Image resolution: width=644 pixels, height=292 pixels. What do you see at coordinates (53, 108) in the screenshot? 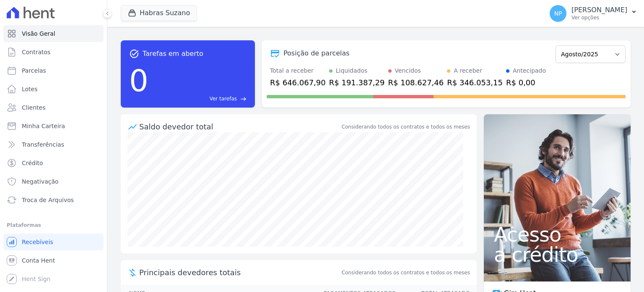
I see `a: Clientes` at bounding box center [53, 108].